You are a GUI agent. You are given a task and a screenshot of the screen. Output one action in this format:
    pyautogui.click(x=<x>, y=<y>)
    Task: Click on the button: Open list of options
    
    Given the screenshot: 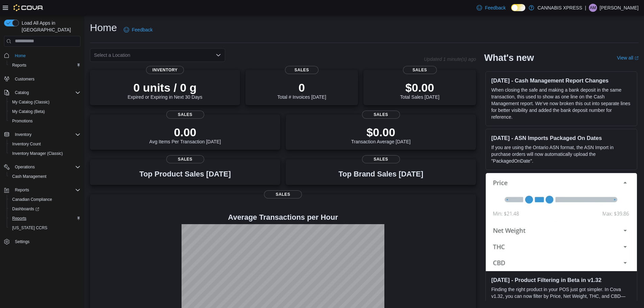 What is the action you would take?
    pyautogui.click(x=218, y=55)
    